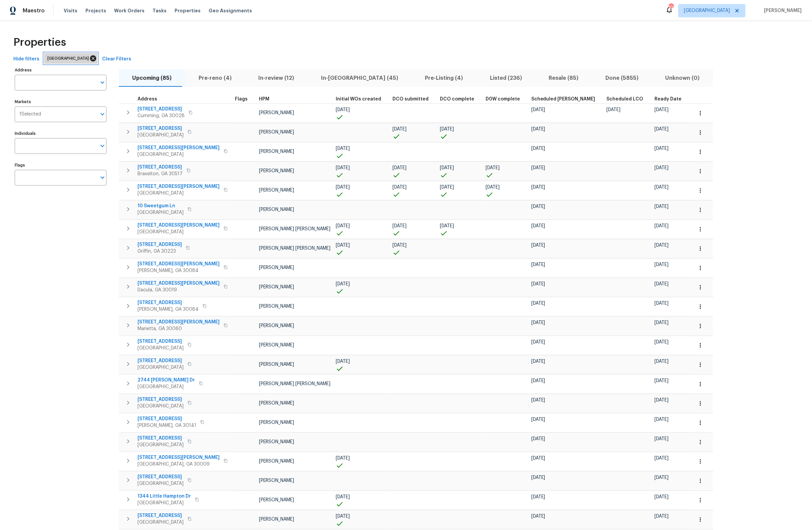  I want to click on span: 1344 Little Hampton Dr, so click(164, 496).